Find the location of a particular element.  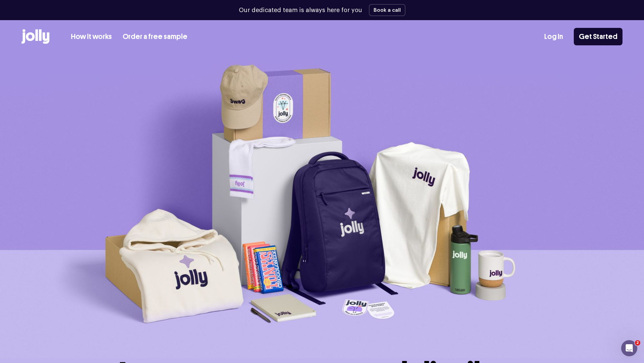

p: Our dedicated team is always here for you is located at coordinates (300, 10).